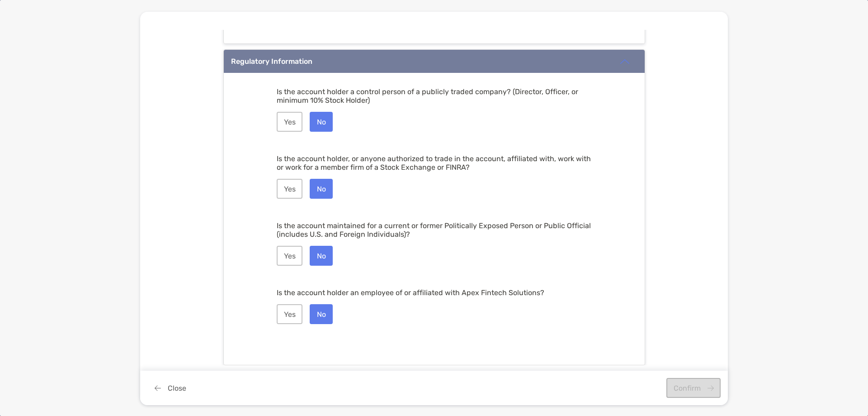  Describe the element at coordinates (434, 96) in the screenshot. I see `p: Is the account holder a control person of a publicly traded company? (Director, Officer, or minim...` at that location.